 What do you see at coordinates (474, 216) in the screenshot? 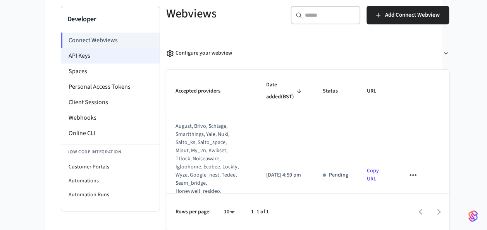
I see `img: SeamLogoGradient.69752ec5.svg` at bounding box center [474, 216].